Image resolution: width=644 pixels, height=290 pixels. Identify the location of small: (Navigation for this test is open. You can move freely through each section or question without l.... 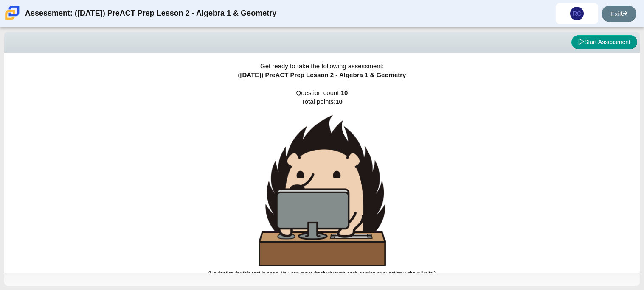
(322, 274).